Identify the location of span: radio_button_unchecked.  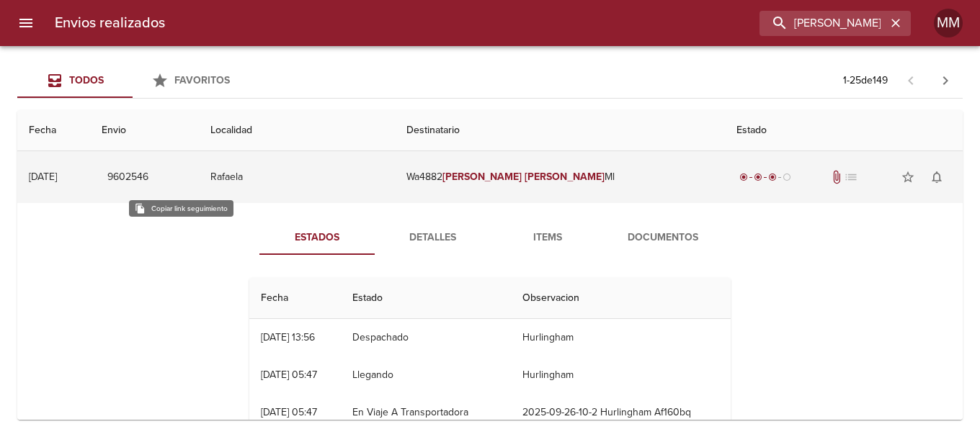
(786, 178).